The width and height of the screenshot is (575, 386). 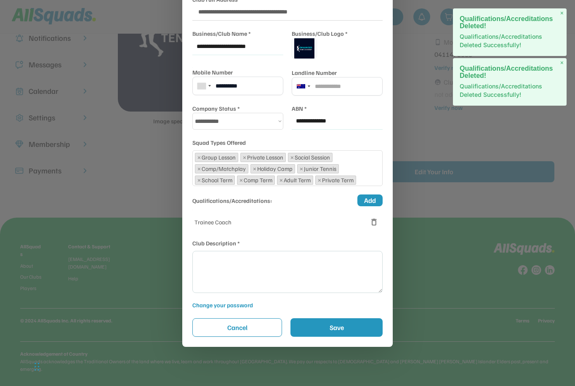 I want to click on div: ABN *, so click(x=299, y=108).